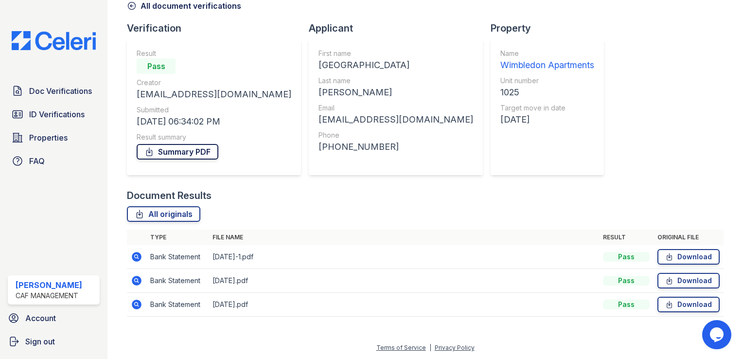  Describe the element at coordinates (177, 237) in the screenshot. I see `th: Type` at that location.